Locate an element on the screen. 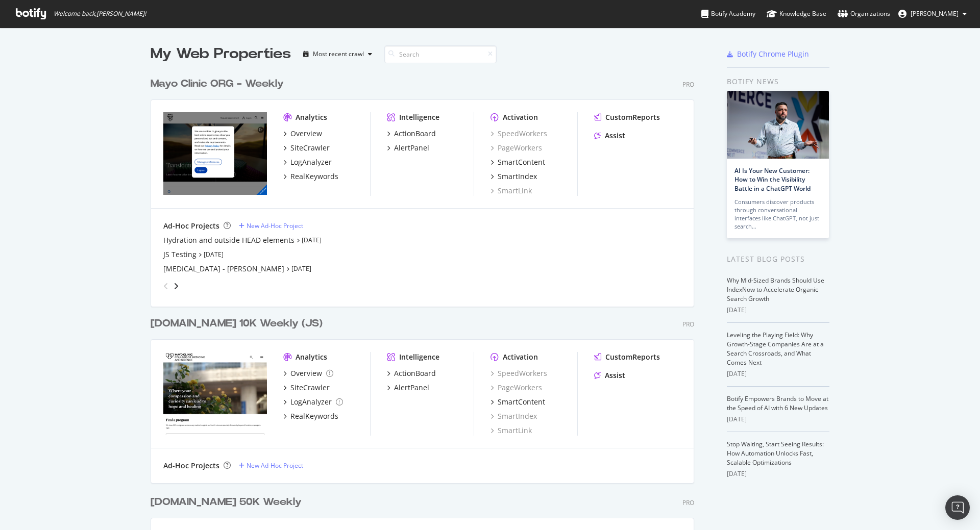 The width and height of the screenshot is (980, 530). a: New Ad-Hoc Project is located at coordinates (271, 465).